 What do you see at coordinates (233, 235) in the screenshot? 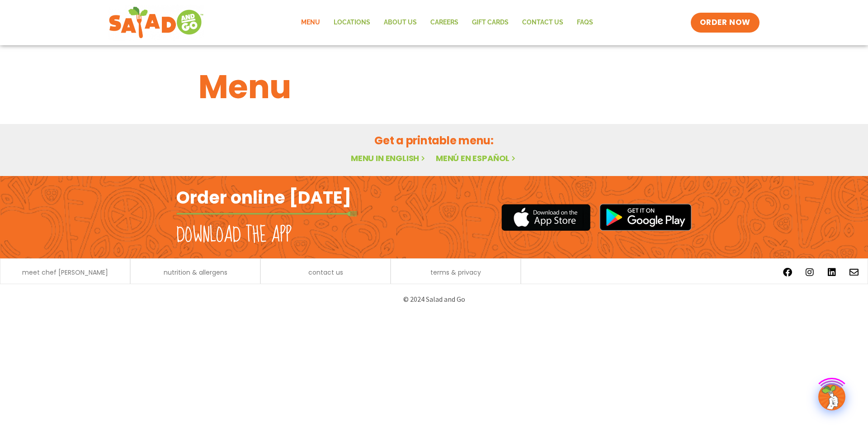
I see `h2: Download the app` at bounding box center [233, 235].